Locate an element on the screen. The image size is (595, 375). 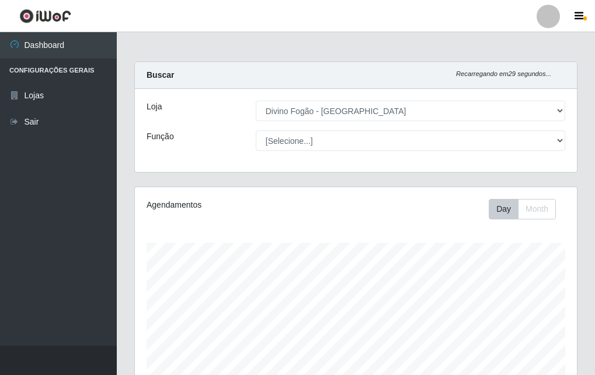
div: First group is located at coordinates (522, 209).